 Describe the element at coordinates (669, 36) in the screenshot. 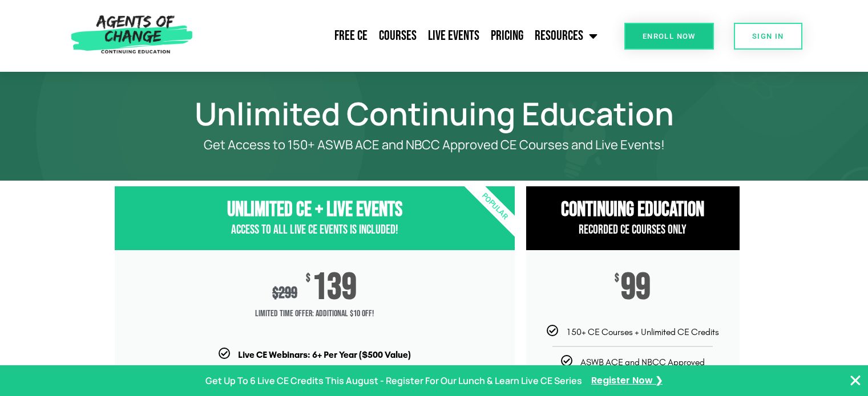

I see `a: Enroll Now` at that location.